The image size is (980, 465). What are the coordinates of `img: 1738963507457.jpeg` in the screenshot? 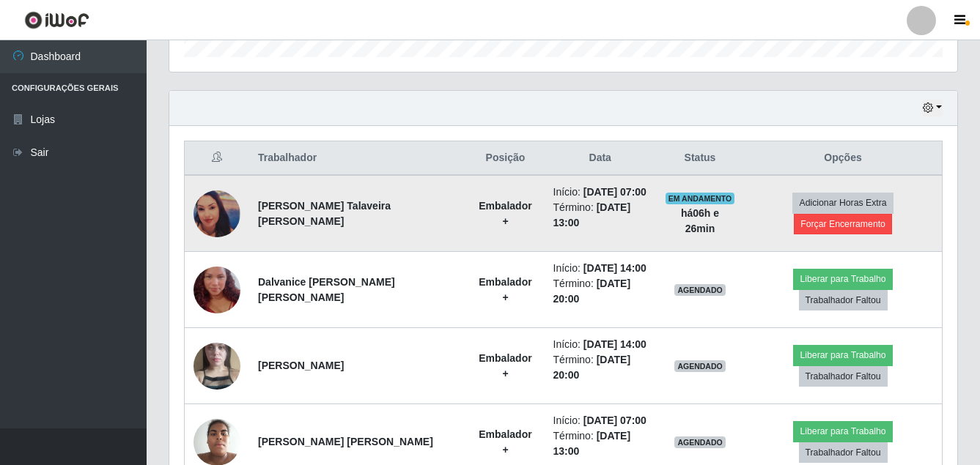 It's located at (217, 214).